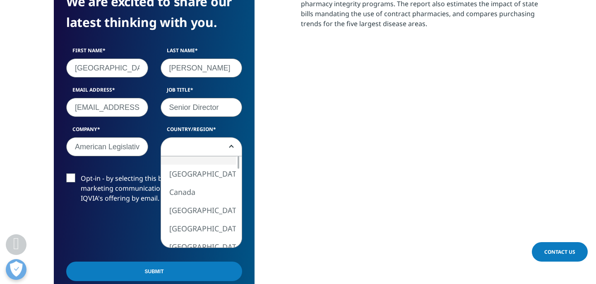  What do you see at coordinates (202, 131) in the screenshot?
I see `label: Country/Region` at bounding box center [202, 131].